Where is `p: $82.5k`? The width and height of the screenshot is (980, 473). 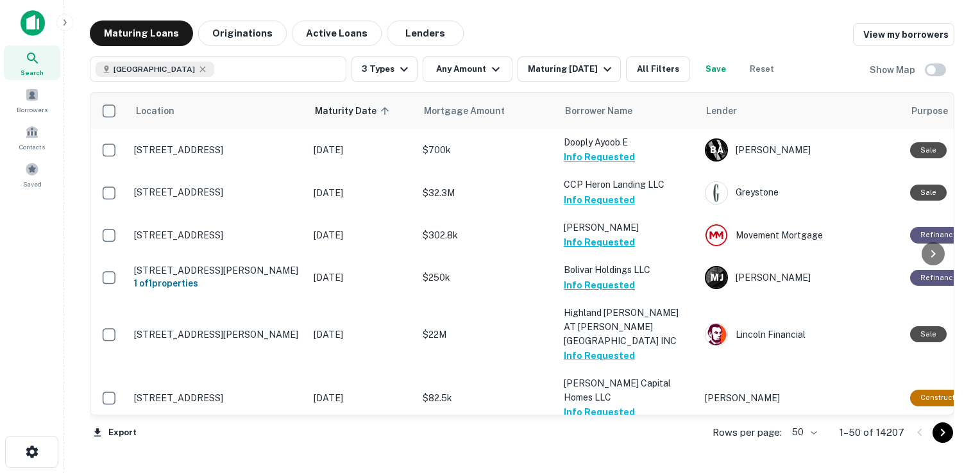
p: $82.5k is located at coordinates (487, 398).